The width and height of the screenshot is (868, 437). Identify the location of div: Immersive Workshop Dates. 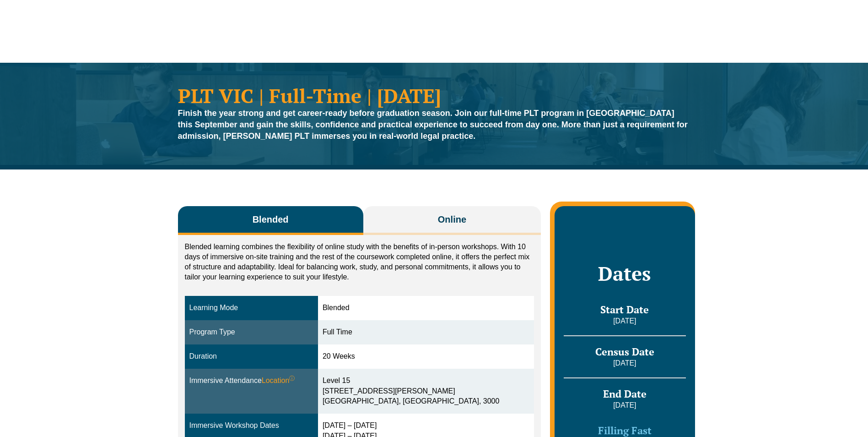
(251, 425).